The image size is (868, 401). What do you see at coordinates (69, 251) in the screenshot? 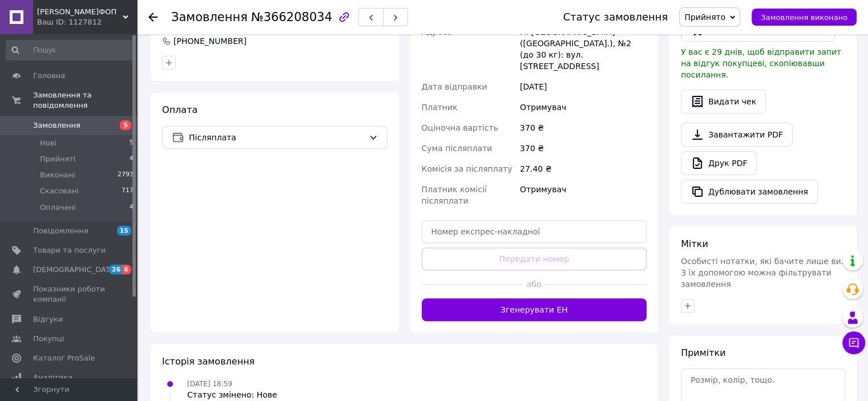
I see `span: Товари та послуги` at bounding box center [69, 251].